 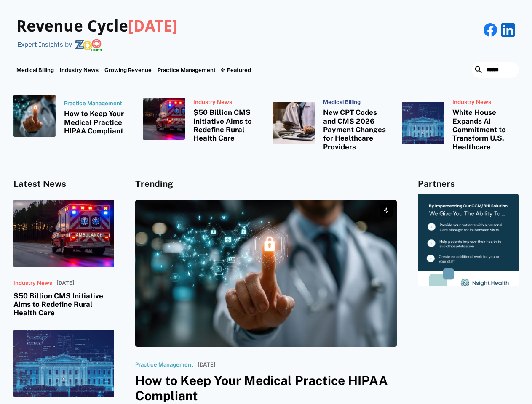 I want to click on h3: White House Expands AI Commitment to Transform U.S. Healthcare, so click(x=485, y=130).